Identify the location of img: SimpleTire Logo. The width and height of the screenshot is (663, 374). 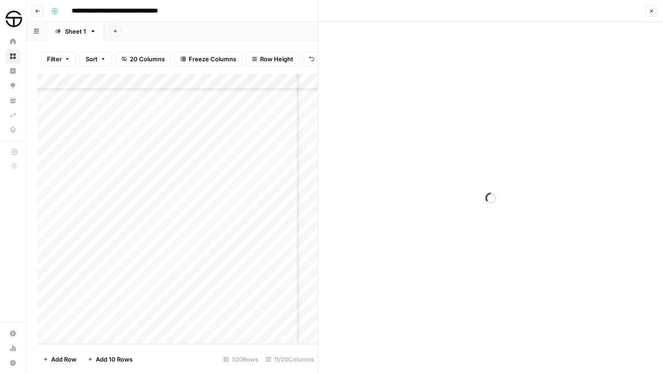
(14, 19).